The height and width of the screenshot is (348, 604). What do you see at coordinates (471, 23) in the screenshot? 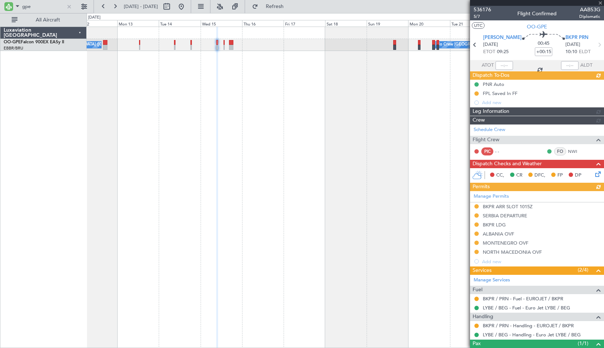
I see `div: Tue 21` at bounding box center [471, 23].